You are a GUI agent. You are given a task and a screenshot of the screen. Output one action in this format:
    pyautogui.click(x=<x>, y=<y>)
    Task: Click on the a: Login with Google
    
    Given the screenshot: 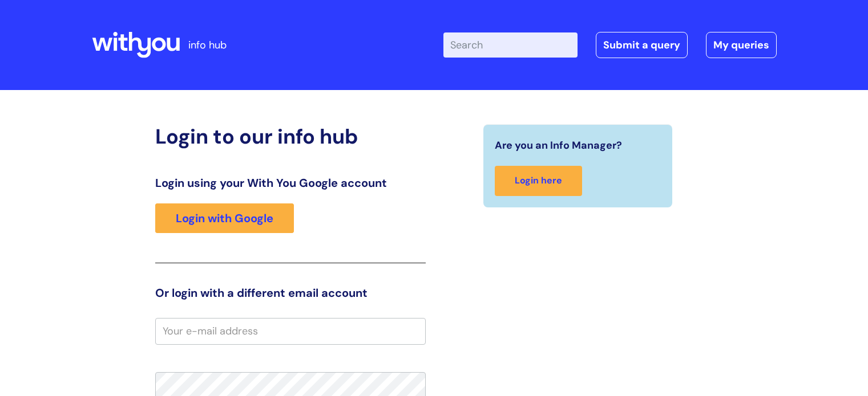 What is the action you would take?
    pyautogui.click(x=224, y=218)
    